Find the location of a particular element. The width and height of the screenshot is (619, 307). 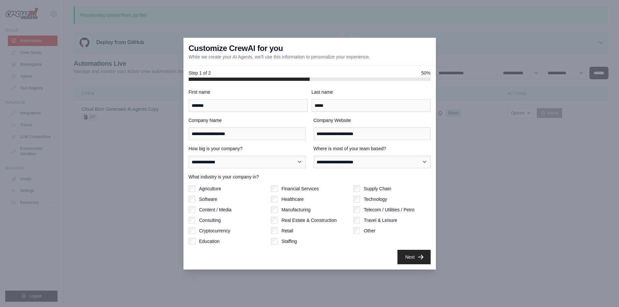

label: Education is located at coordinates (209, 241).